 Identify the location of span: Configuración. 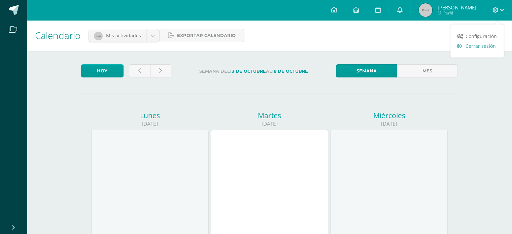
(481, 36).